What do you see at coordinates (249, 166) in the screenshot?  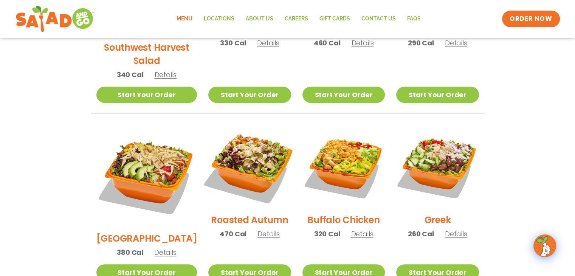 I see `img: Product photo for Roasted Autumn Salad` at bounding box center [249, 166].